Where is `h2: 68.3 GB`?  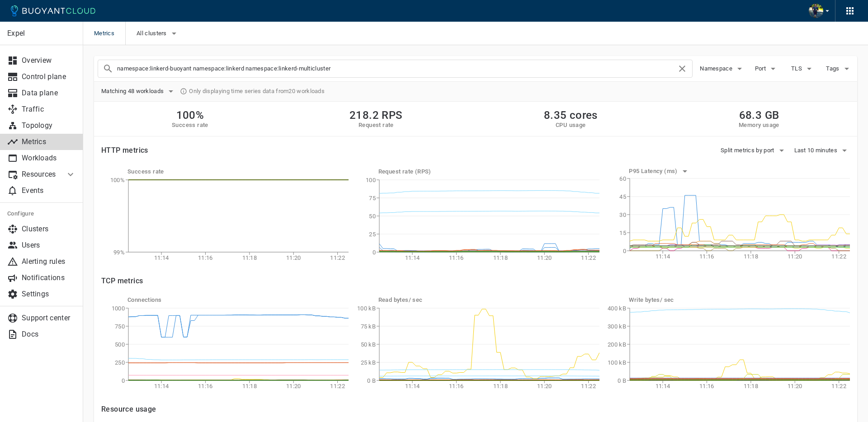
h2: 68.3 GB is located at coordinates (759, 115).